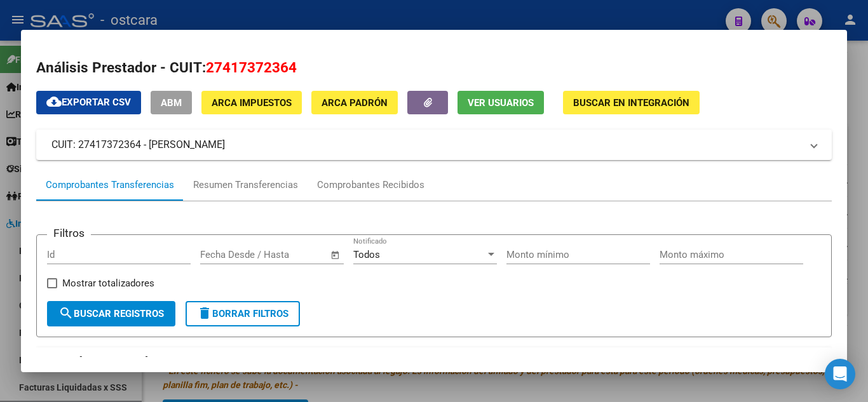 This screenshot has height=402, width=868. What do you see at coordinates (367, 254) in the screenshot?
I see `span: Todos` at bounding box center [367, 254].